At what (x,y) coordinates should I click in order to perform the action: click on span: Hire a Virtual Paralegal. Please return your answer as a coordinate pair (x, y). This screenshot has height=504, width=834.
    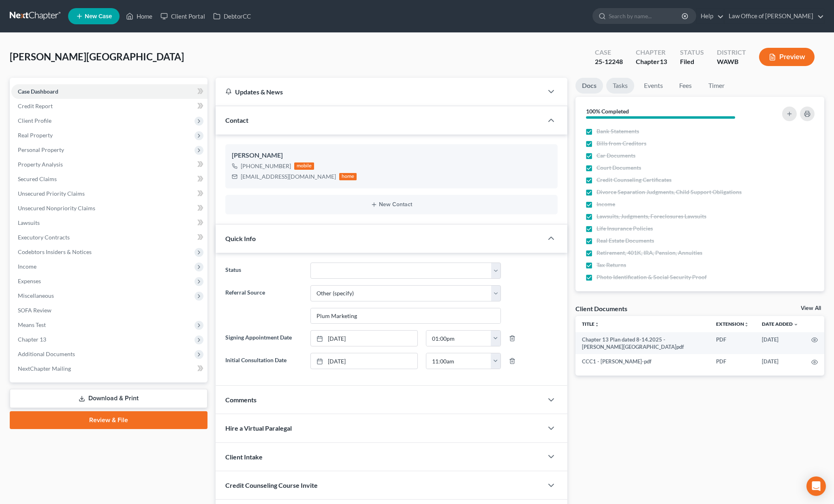
    Looking at the image, I should click on (259, 428).